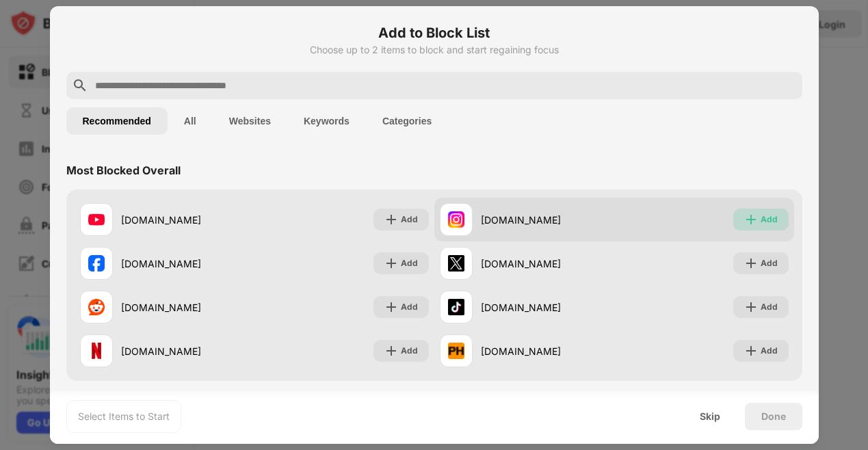 Image resolution: width=868 pixels, height=450 pixels. I want to click on button: Keywords, so click(326, 121).